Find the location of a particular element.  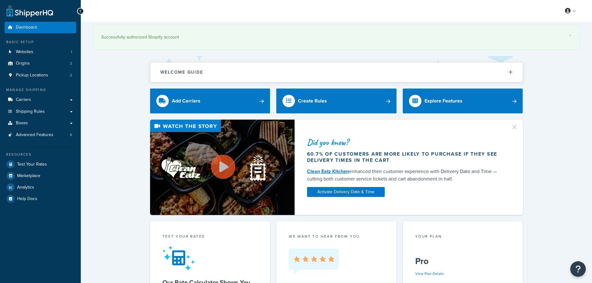

a: Boxes is located at coordinates (40, 123).